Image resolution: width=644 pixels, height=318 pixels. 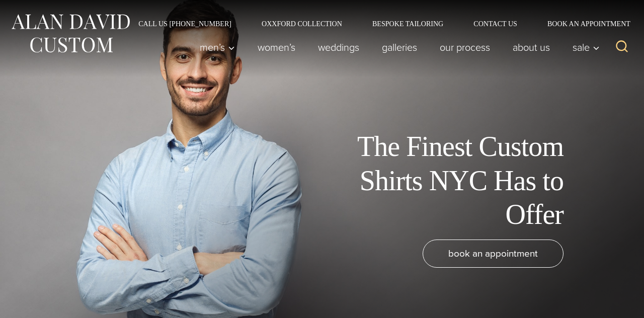 I want to click on button: View Search Form, so click(x=622, y=47).